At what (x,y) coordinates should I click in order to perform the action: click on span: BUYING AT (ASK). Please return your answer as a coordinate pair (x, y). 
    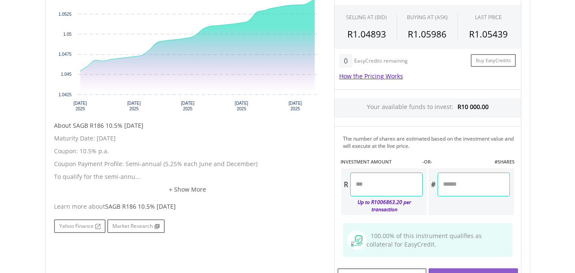
    Looking at the image, I should click on (427, 17).